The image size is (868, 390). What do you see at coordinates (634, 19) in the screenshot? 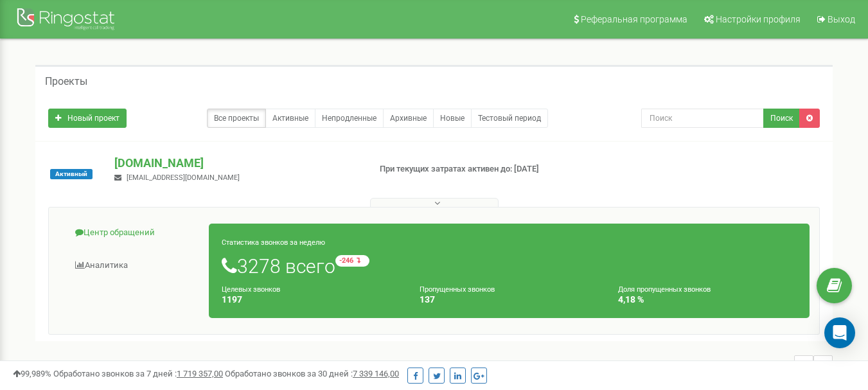
I see `span: Реферальная программа` at bounding box center [634, 19].